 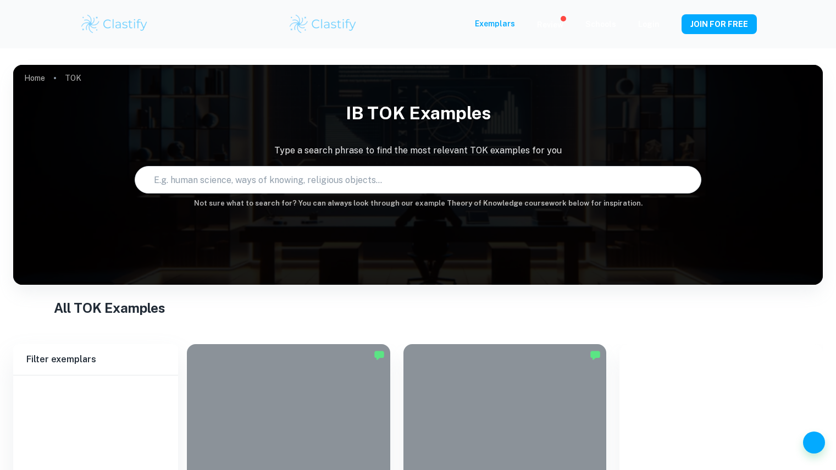 I want to click on p: Type a search phrase to find the most relevant TOK examples for you, so click(x=418, y=151).